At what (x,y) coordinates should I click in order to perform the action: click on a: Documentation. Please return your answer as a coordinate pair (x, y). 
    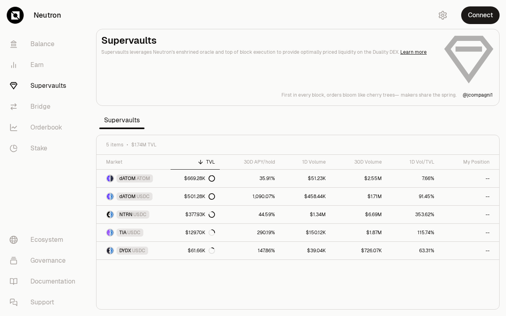
    Looking at the image, I should click on (45, 281).